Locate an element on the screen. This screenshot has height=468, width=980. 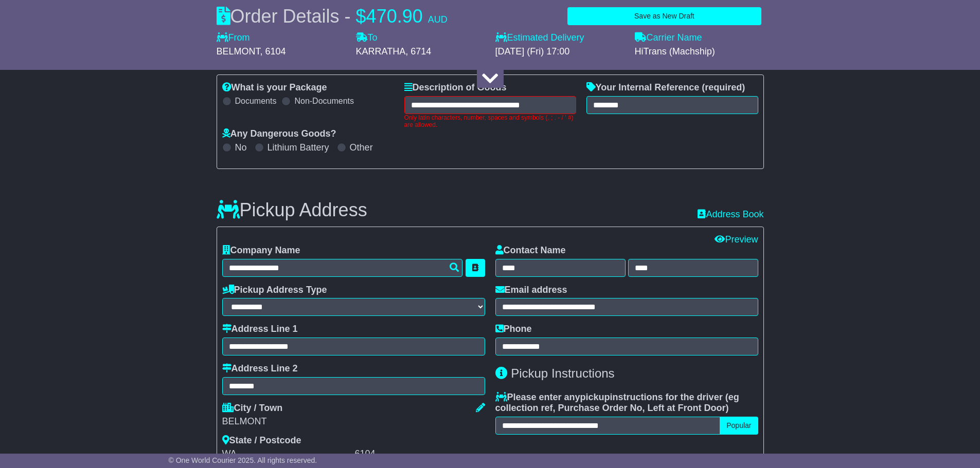
div: HiTrans (Machship) is located at coordinates (699, 52).